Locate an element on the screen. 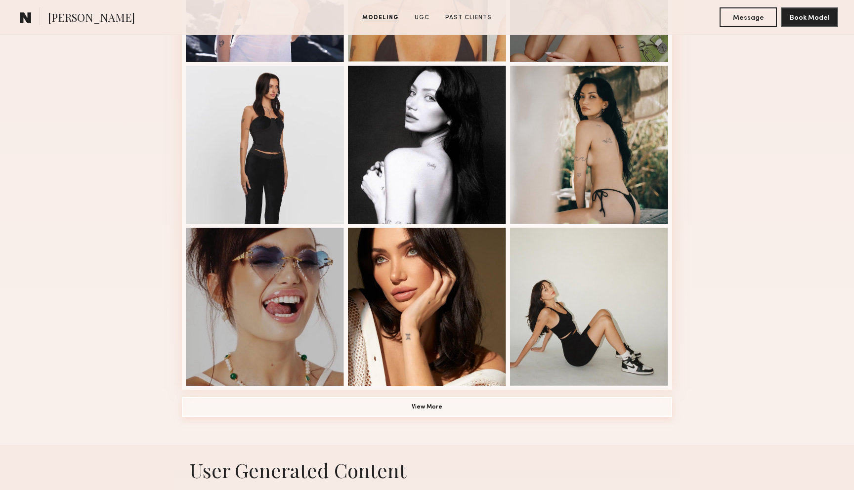 The image size is (854, 490). button: Message is located at coordinates (748, 17).